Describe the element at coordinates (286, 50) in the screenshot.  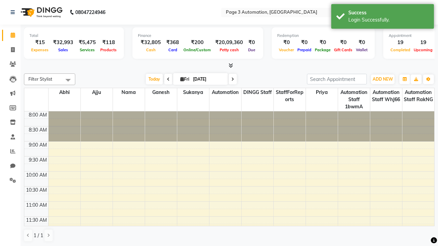
I see `span: Voucher` at that location.